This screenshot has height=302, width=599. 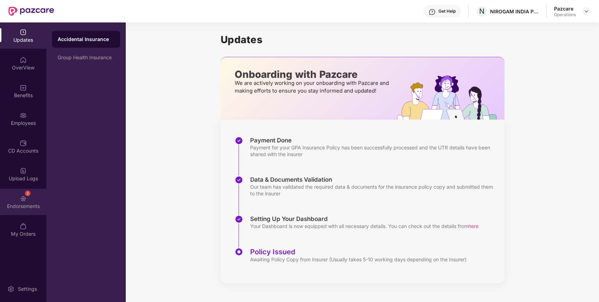 I want to click on img: svg+xml;base64,PHN2ZyBpZD0iRW5kb3JzZW1lbnRzIiB4bWxucz0iaHR0cDovL3d3dy53My5vcmcvMjAwMC9zdmciIHdpZH..., so click(x=23, y=199).